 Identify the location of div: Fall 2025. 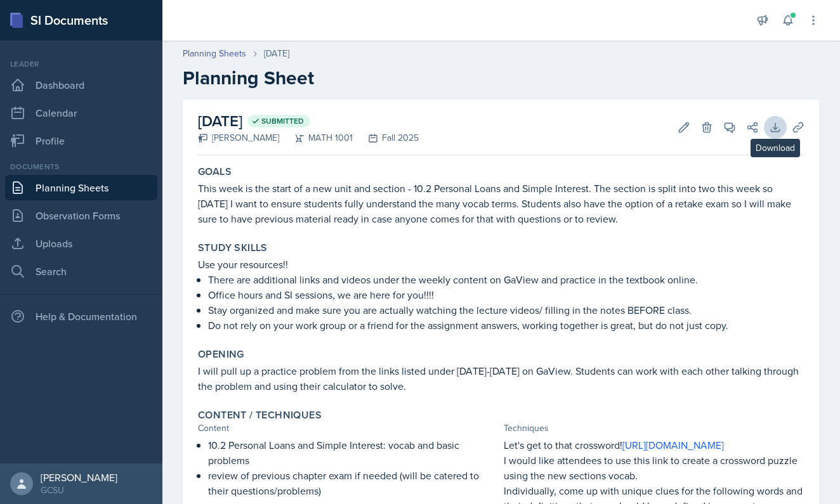
(385, 137).